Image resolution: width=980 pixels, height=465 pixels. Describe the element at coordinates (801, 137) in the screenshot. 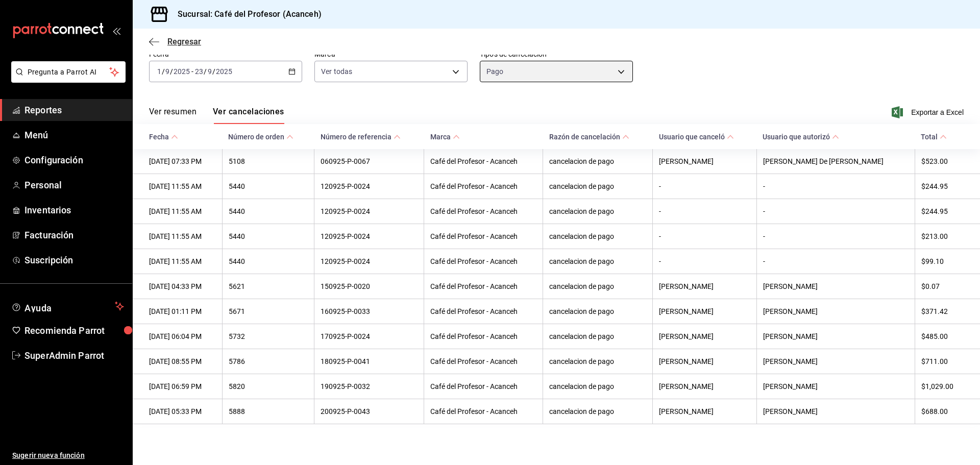

I see `span: Usuario que autorizó` at that location.